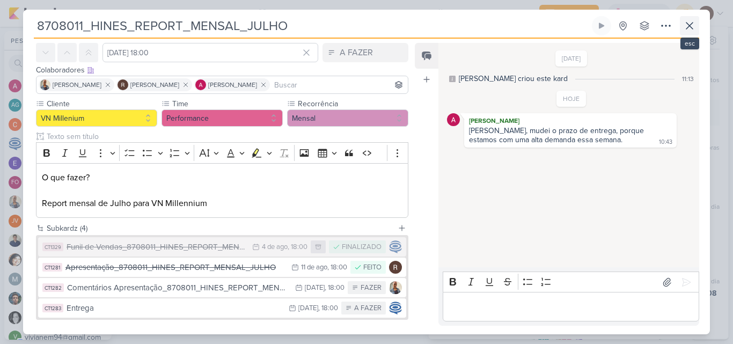  Describe the element at coordinates (352, 104) in the screenshot. I see `label: Recorrência` at that location.